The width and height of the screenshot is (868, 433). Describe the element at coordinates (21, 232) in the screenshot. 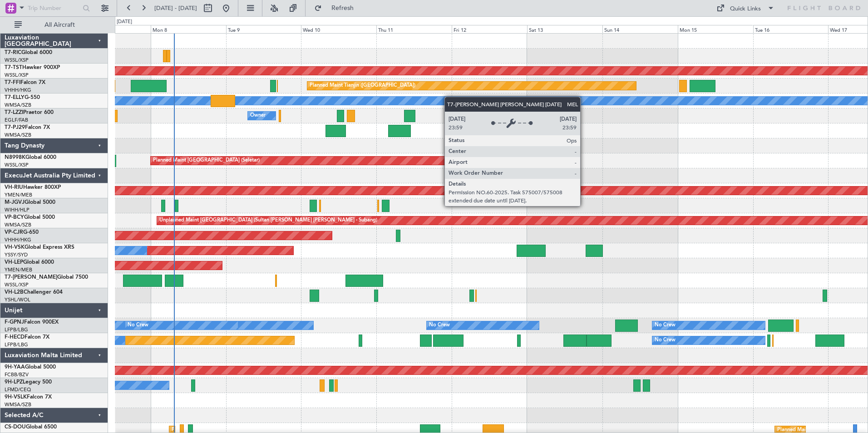

I see `a: VP-CJRG-650` at that location.